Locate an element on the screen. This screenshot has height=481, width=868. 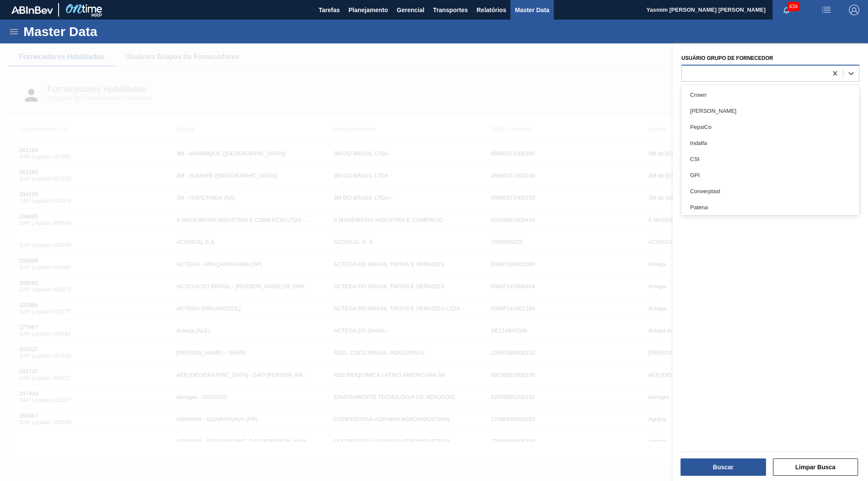
img: Logout is located at coordinates (854, 10).